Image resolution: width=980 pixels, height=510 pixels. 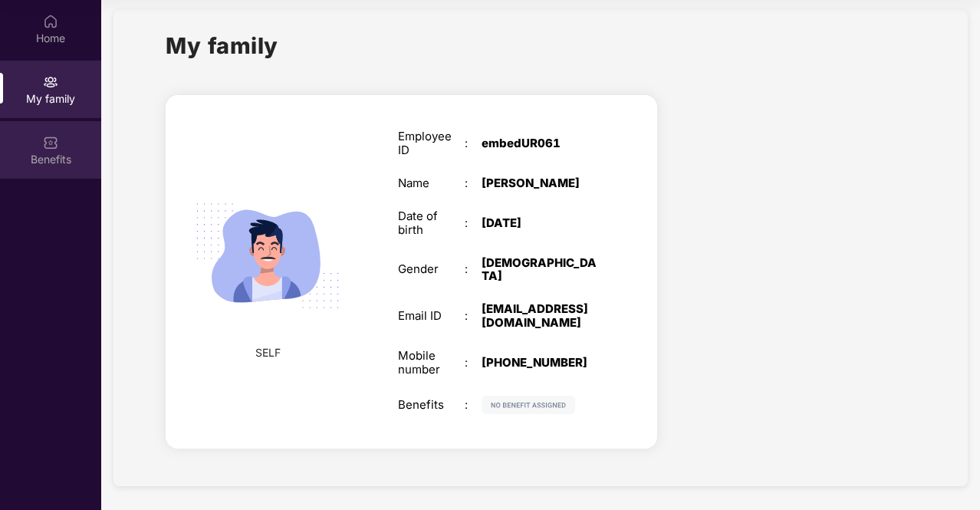 What do you see at coordinates (431, 316) in the screenshot?
I see `div: Email ID` at bounding box center [431, 316].